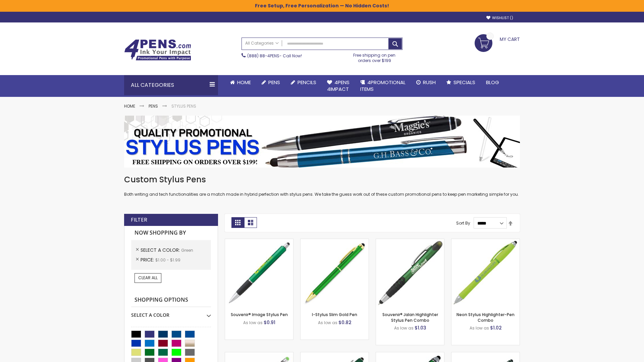 This screenshot has width=644, height=362. What do you see at coordinates (486, 242) in the screenshot?
I see `a: Neon Stylus Highlighter-Pen Combo-Green` at bounding box center [486, 242].